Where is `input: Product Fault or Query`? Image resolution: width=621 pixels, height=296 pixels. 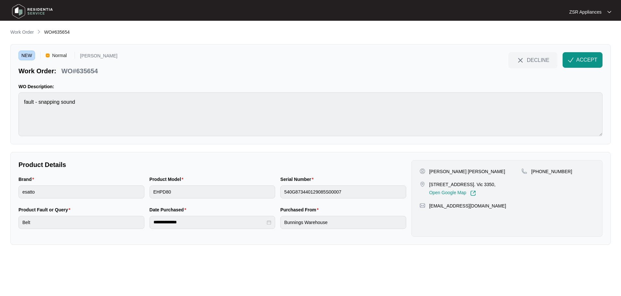
input: Product Fault or Query is located at coordinates (81, 223).